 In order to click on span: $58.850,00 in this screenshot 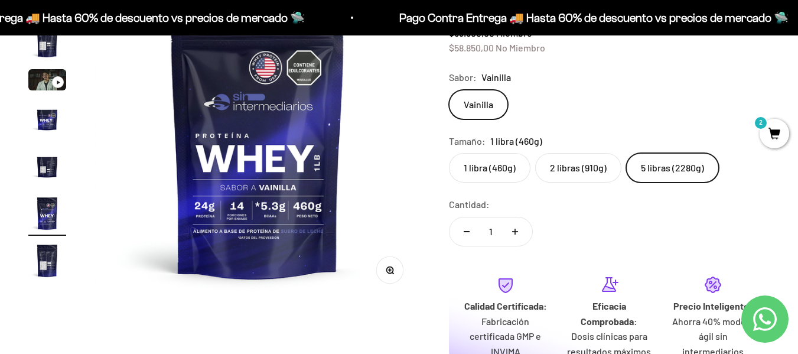, I will do `click(472, 47)`.